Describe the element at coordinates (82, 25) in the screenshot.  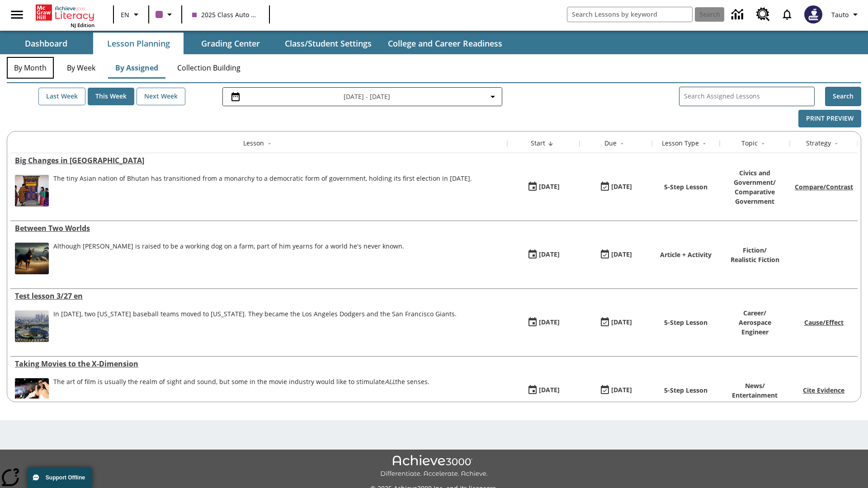
I see `span: NJ Edition` at that location.